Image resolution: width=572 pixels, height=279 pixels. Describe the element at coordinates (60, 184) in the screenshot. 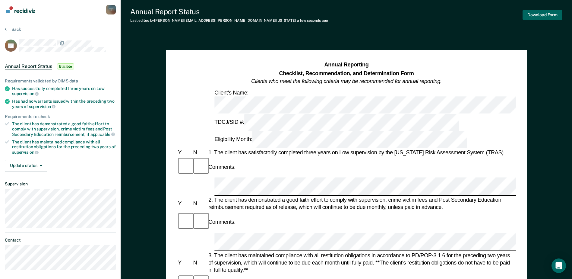

I see `dt: Supervision` at that location.